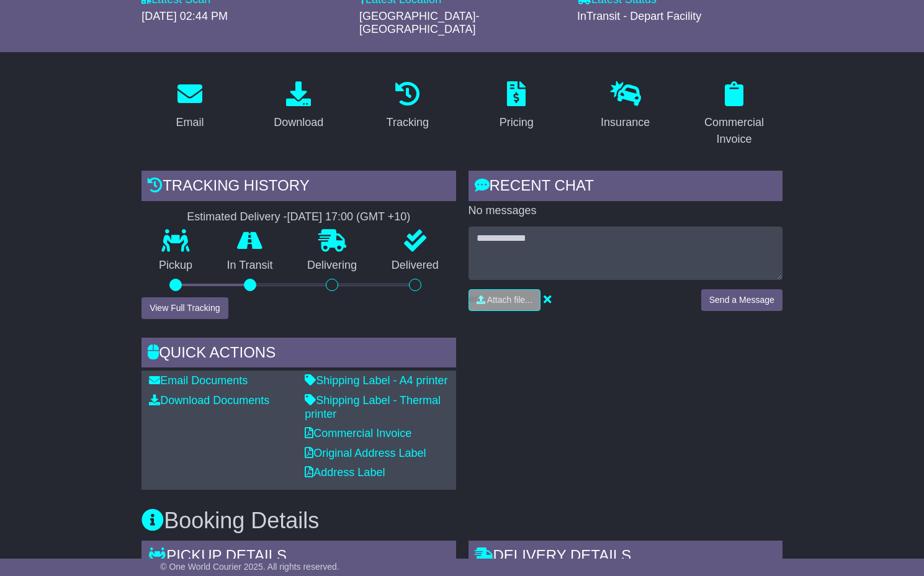 This screenshot has width=924, height=576. I want to click on div: Quick Actions, so click(299, 354).